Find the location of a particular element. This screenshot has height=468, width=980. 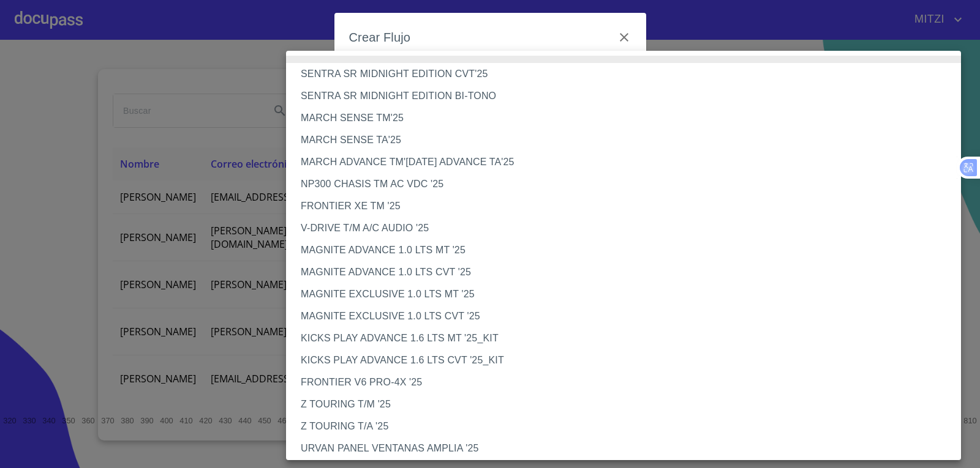

li: MAGNITE EXCLUSIVE 1.0 LTS MT '25 is located at coordinates (628, 294).